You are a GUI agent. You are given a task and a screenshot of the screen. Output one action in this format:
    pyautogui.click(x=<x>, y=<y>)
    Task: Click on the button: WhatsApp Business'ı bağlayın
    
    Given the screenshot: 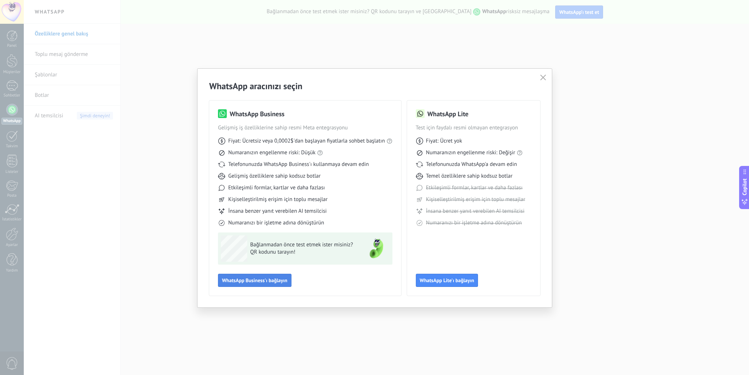 What is the action you would take?
    pyautogui.click(x=255, y=281)
    